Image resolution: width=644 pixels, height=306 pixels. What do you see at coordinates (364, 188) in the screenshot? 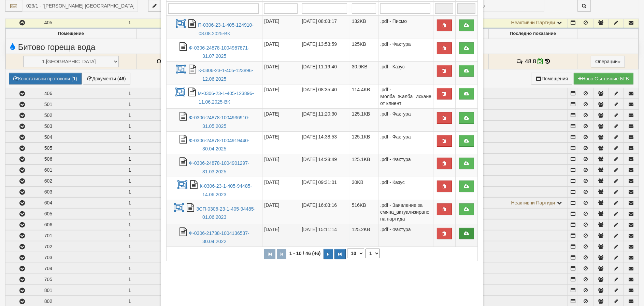
I see `td: 30KB` at bounding box center [364, 188].